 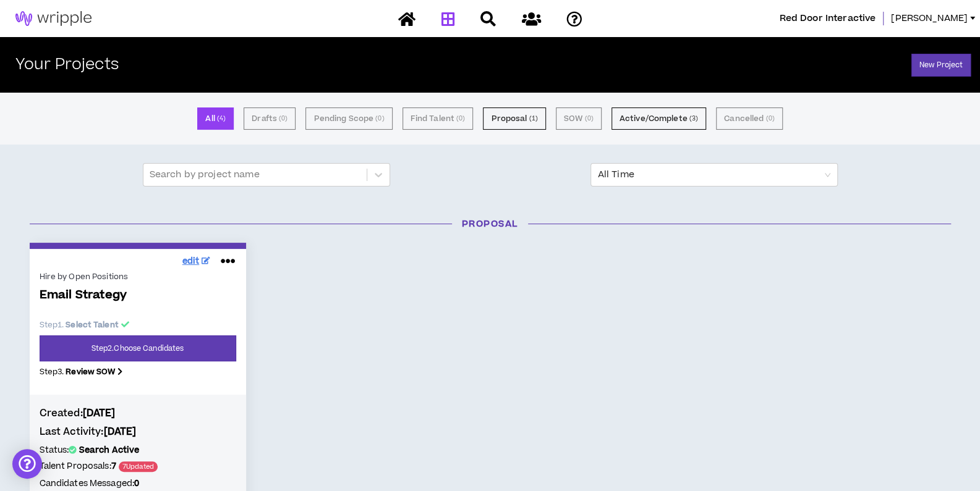 I want to click on button: SOW (0), so click(x=579, y=119).